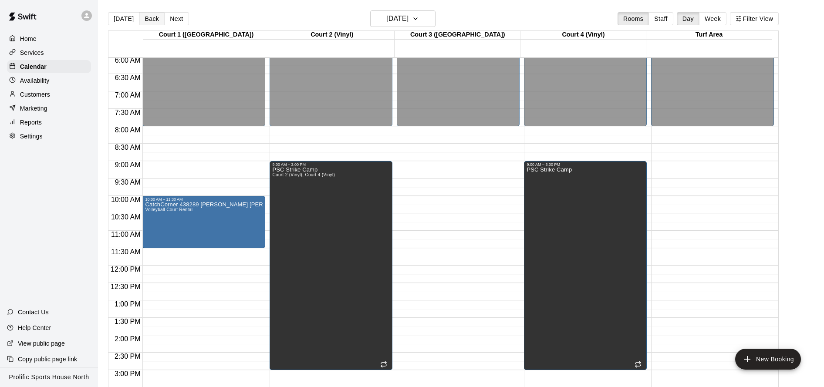 This screenshot has height=387, width=824. I want to click on div: Customers, so click(49, 95).